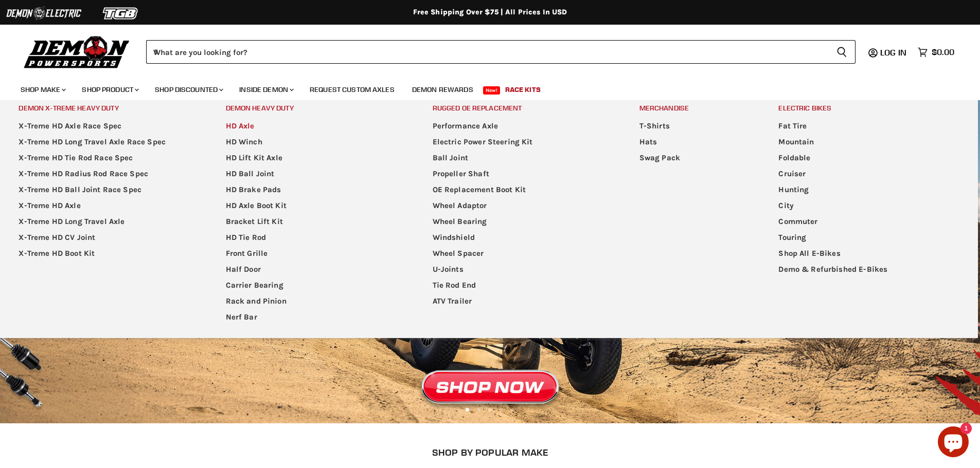 The height and width of the screenshot is (468, 980). What do you see at coordinates (108, 189) in the screenshot?
I see `a: X-Treme HD Ball Joint Race Spec` at bounding box center [108, 189].